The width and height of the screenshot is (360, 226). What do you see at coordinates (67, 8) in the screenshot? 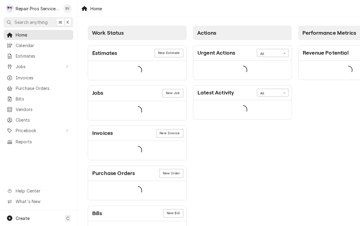
I see `div: BV` at bounding box center [67, 8].